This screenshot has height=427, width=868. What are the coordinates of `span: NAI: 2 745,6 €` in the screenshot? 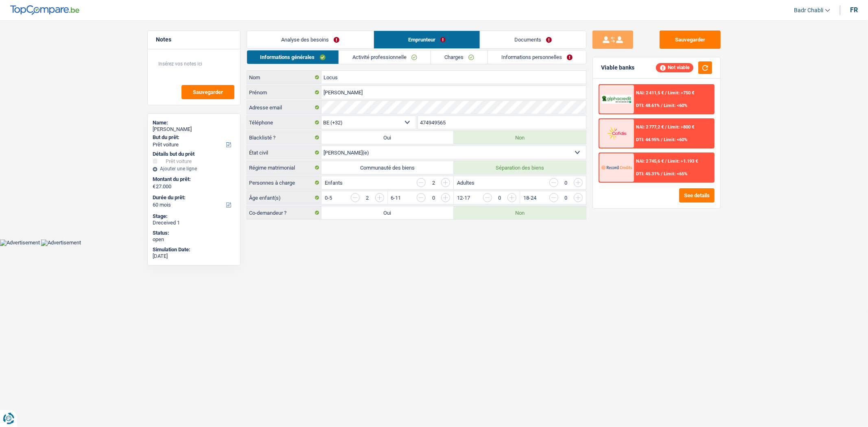 It's located at (650, 161).